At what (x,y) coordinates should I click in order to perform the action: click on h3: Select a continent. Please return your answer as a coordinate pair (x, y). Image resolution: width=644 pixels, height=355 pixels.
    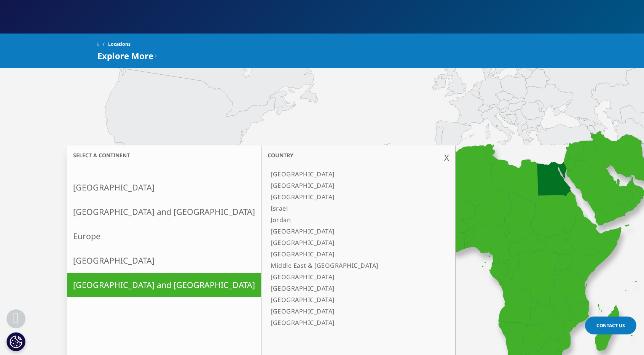
    Looking at the image, I should click on (164, 155).